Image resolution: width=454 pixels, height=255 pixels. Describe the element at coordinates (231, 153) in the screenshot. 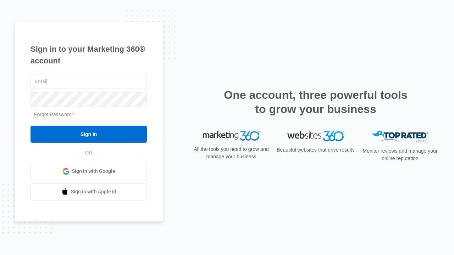

I see `p: All the tools you need to grow and manage your business` at that location.